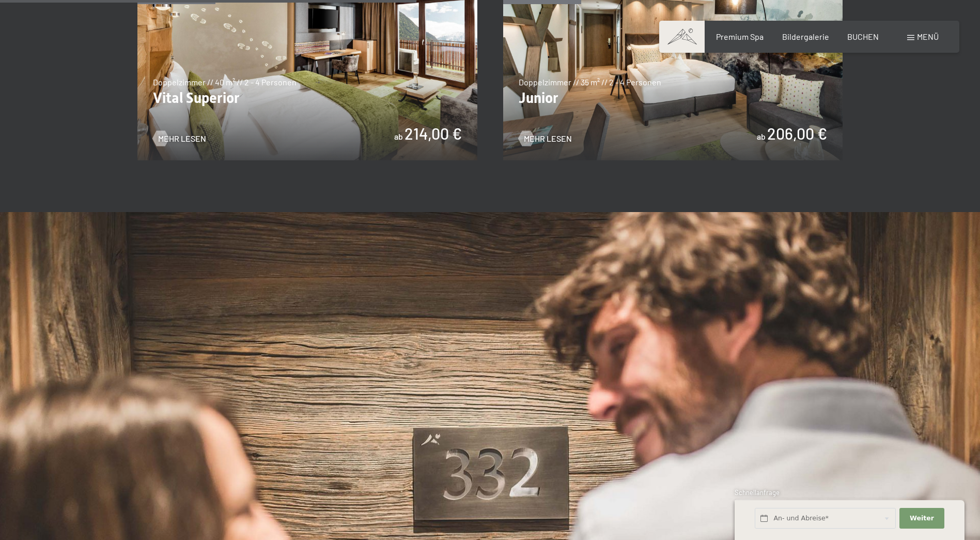  What do you see at coordinates (757, 493) in the screenshot?
I see `span: Schnellanfrage` at bounding box center [757, 493].